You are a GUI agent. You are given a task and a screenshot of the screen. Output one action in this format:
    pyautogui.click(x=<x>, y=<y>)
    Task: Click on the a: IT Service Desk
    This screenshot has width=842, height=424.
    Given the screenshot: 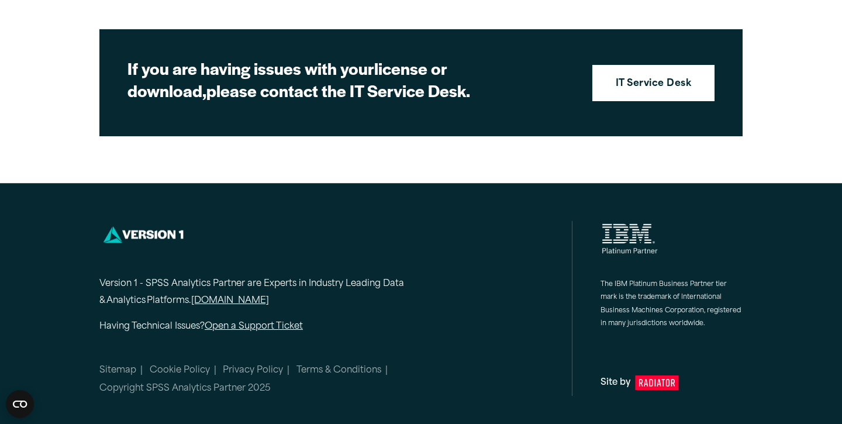 What is the action you would take?
    pyautogui.click(x=653, y=83)
    